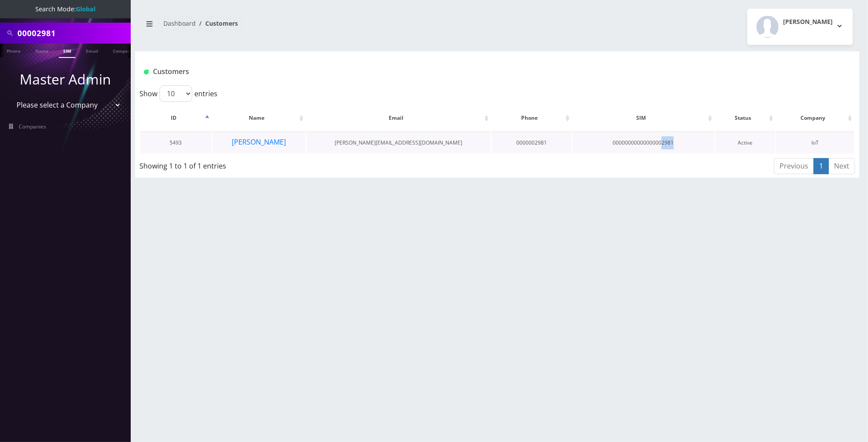  Describe the element at coordinates (33, 126) in the screenshot. I see `span: Companies` at that location.